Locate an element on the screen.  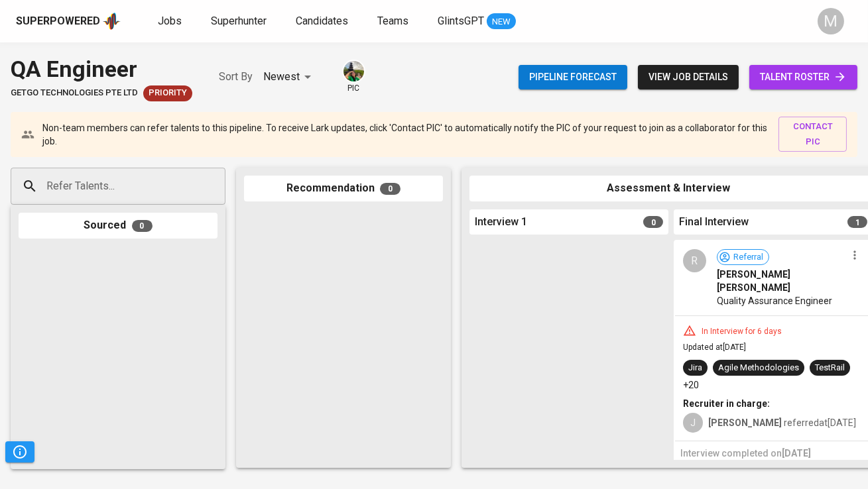
div: Agile Methodologies is located at coordinates (759, 368).